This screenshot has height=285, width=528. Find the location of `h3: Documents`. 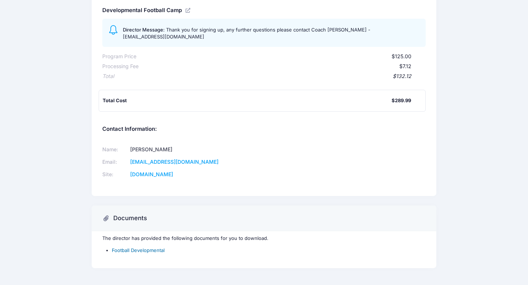

h3: Documents is located at coordinates (130, 218).